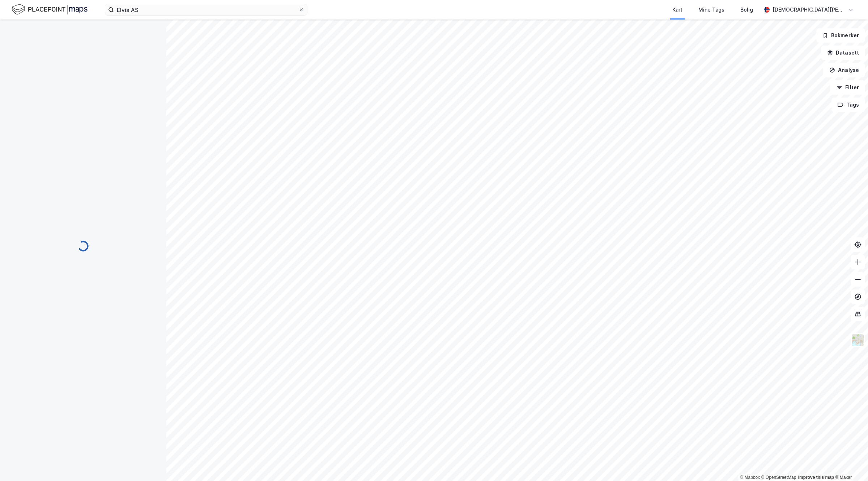 The width and height of the screenshot is (868, 481). I want to click on a: Mapbox, so click(750, 478).